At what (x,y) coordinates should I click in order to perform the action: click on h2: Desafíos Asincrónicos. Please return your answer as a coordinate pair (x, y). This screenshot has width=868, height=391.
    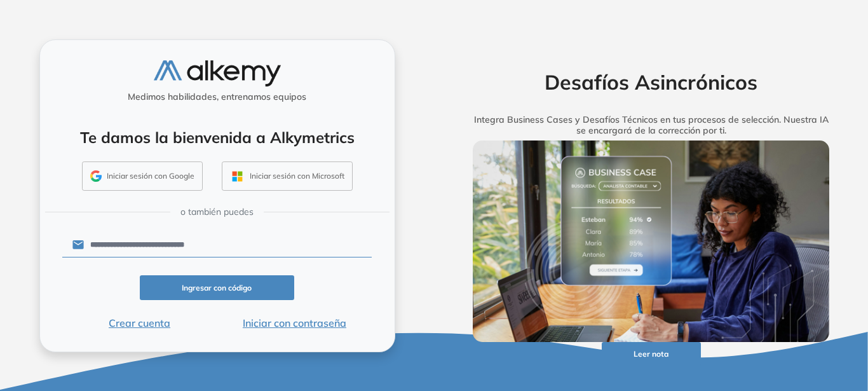
    Looking at the image, I should click on (651, 82).